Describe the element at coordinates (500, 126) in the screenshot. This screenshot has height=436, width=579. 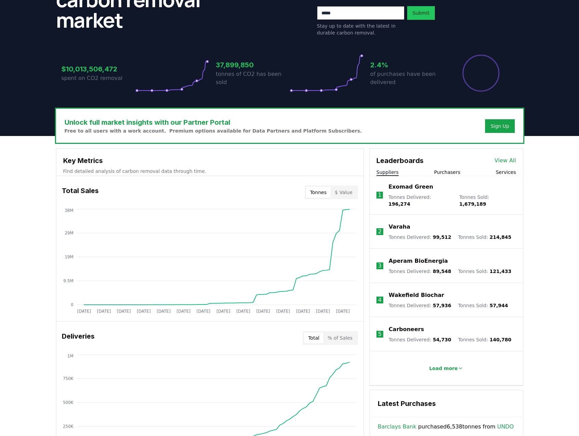
I see `button: Sign Up` at that location.